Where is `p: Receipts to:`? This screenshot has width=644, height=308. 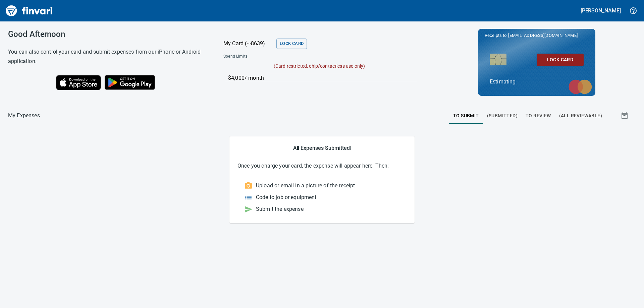 p: Receipts to: is located at coordinates (537, 35).